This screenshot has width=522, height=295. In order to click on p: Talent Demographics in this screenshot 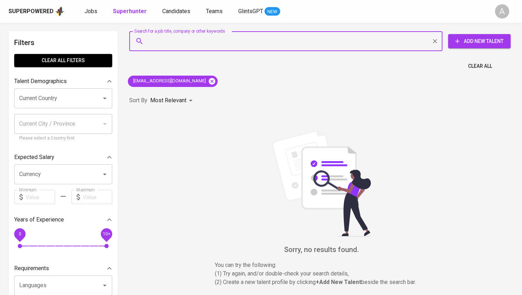, I will do `click(40, 81)`.